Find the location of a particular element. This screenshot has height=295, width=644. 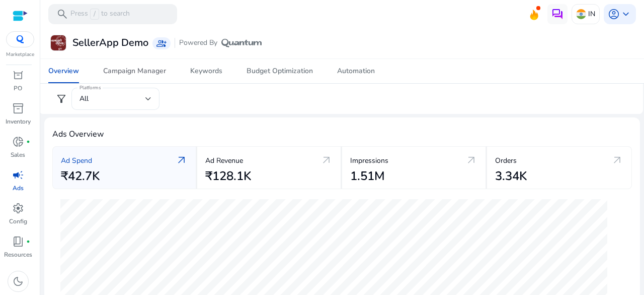

span: orders is located at coordinates (18, 75).